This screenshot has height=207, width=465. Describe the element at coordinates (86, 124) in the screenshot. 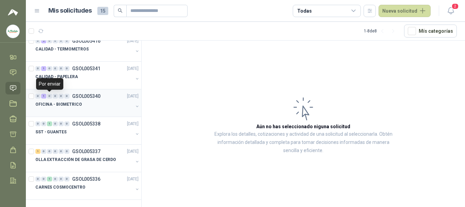

I see `p: GSOL005338` at that location.